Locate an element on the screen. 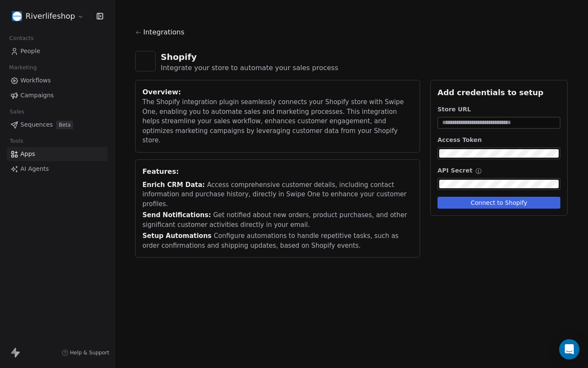 The width and height of the screenshot is (588, 368). span: Send Notifications: is located at coordinates (178, 215).